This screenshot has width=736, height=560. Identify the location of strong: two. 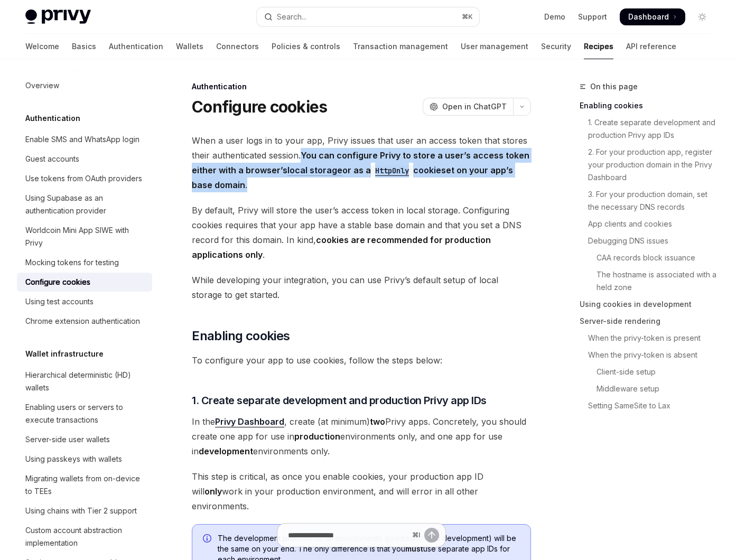
(377, 421).